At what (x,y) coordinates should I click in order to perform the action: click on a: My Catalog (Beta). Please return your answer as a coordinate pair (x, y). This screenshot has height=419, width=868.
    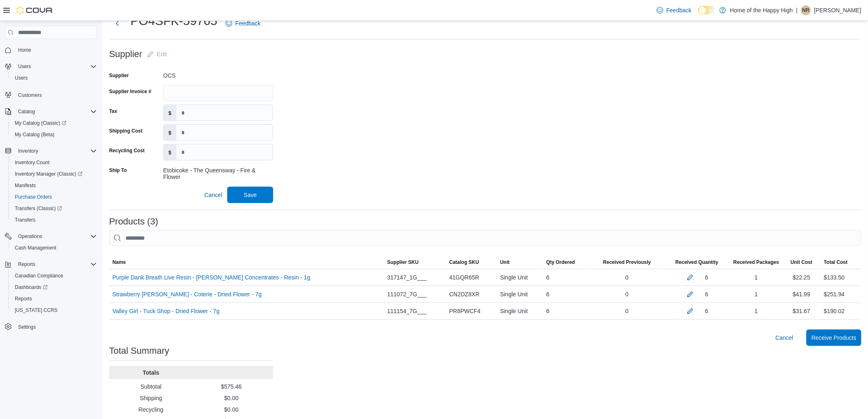
    Looking at the image, I should click on (35, 134).